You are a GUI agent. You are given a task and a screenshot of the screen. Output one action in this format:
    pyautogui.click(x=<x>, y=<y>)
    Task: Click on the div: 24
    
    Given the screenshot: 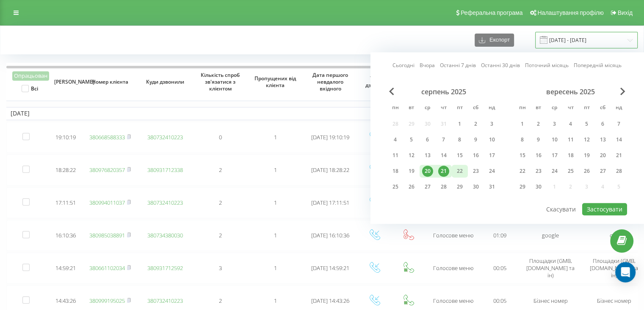 What is the action you would take?
    pyautogui.click(x=493, y=171)
    